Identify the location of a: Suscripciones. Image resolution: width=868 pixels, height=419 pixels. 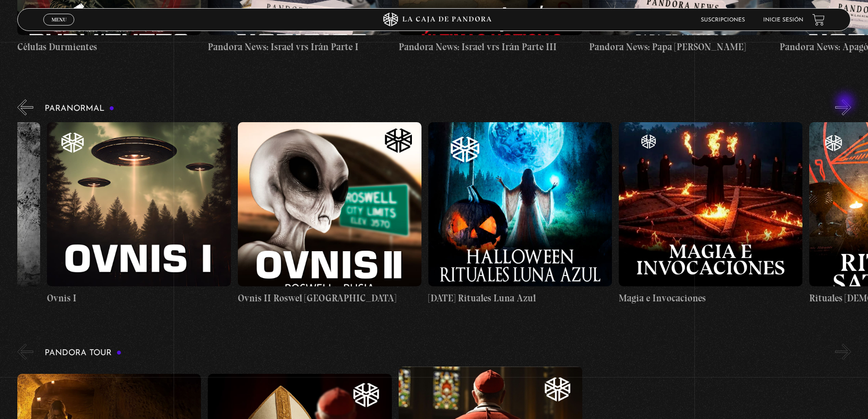
(722, 20).